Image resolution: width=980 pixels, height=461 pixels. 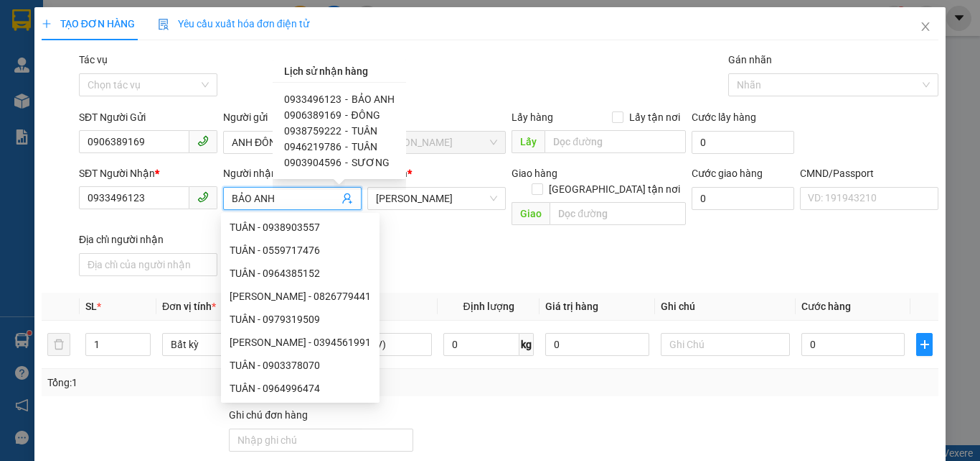 I want to click on span: Lấy, so click(x=528, y=142).